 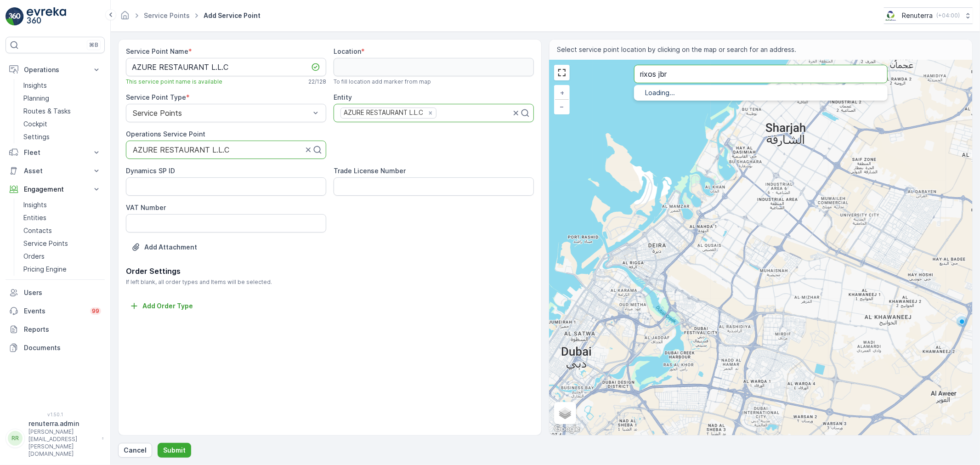 What do you see at coordinates (567, 430) in the screenshot?
I see `a: Open this area in Google Maps (opens a new window)` at bounding box center [567, 430].